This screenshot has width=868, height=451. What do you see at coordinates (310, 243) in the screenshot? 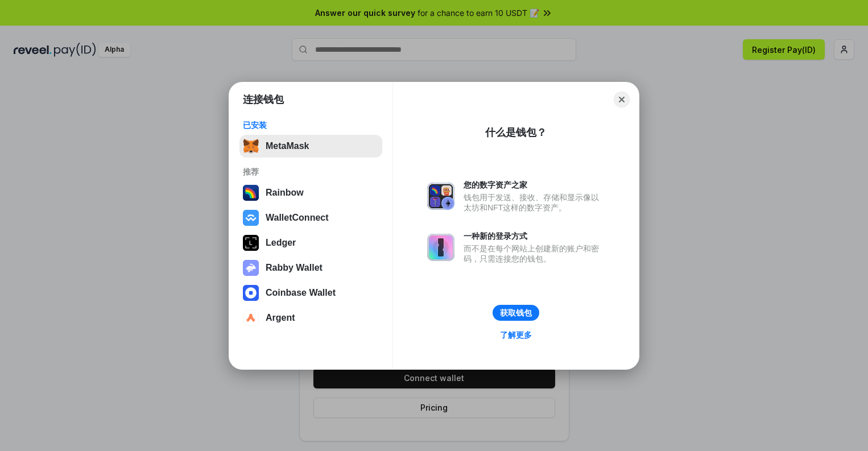
I see `button: Ledger` at bounding box center [310, 243].